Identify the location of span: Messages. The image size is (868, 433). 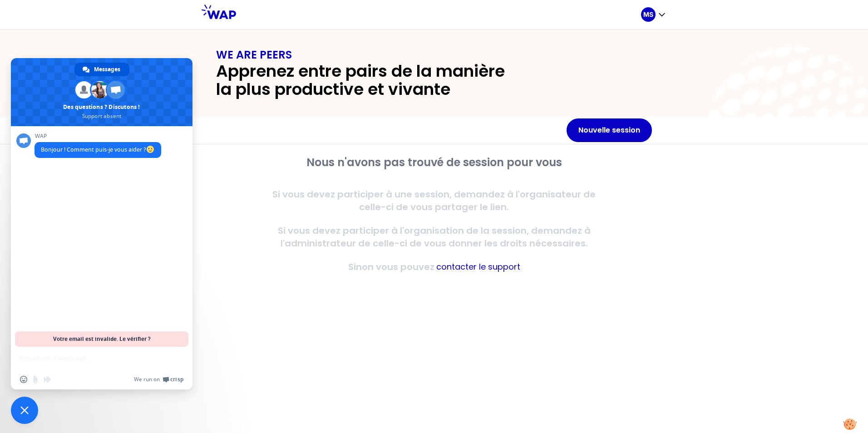
(107, 70).